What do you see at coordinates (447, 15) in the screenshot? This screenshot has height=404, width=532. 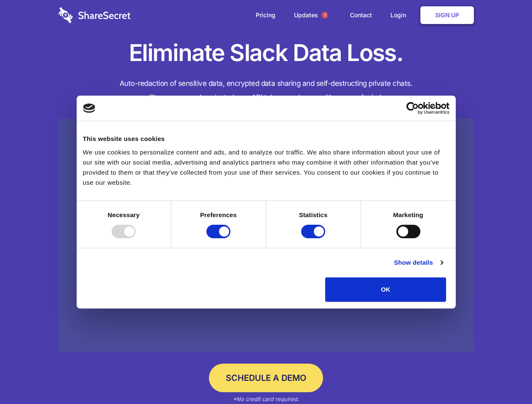 I see `a: Sign Up` at bounding box center [447, 15].